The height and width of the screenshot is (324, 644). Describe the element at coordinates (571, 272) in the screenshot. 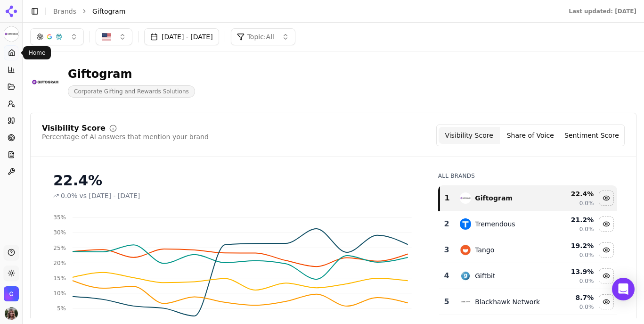

I see `div: 13.9 %` at that location.